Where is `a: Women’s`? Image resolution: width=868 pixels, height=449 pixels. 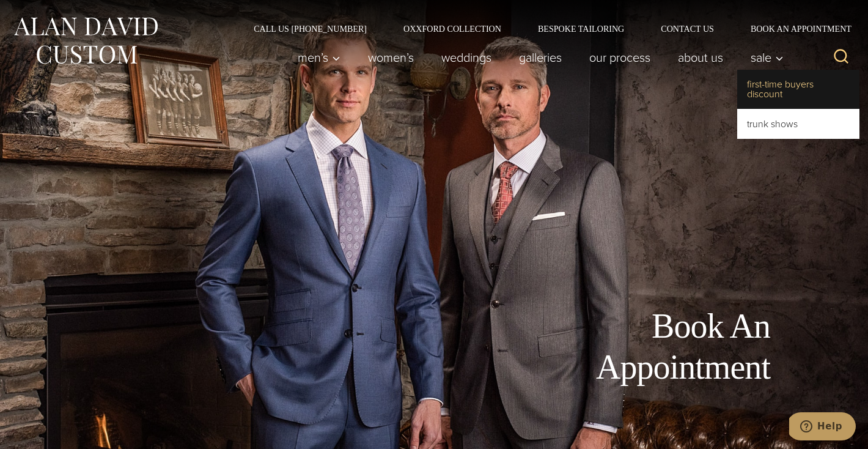
a: Women’s is located at coordinates (391, 58).